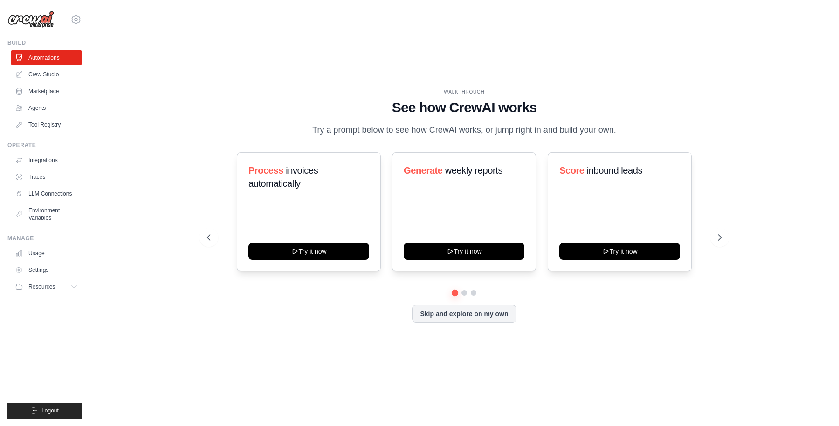 The image size is (839, 426). I want to click on span: Process, so click(266, 171).